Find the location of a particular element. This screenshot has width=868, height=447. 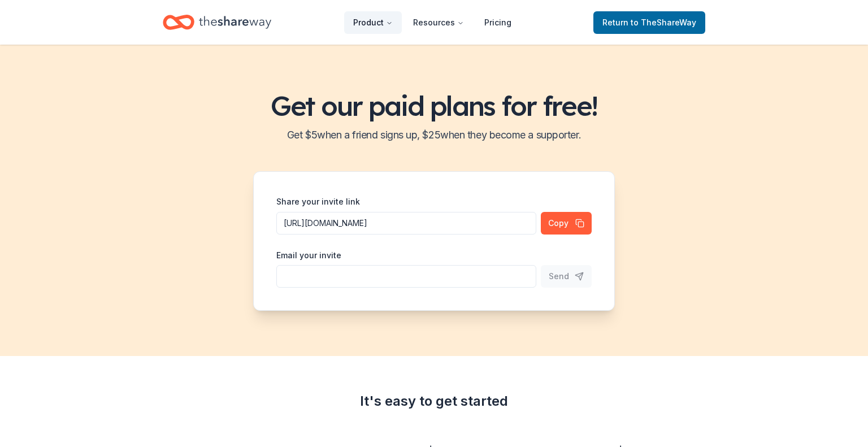

nav: Main is located at coordinates (432, 22).